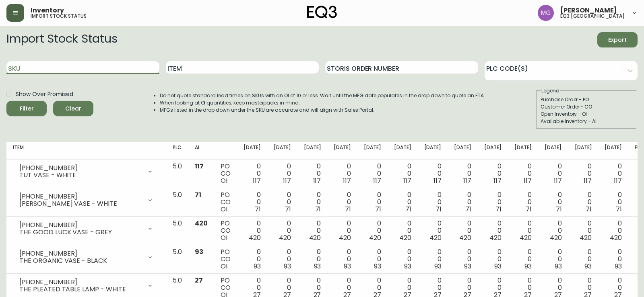  I want to click on span: Inventory, so click(47, 10).